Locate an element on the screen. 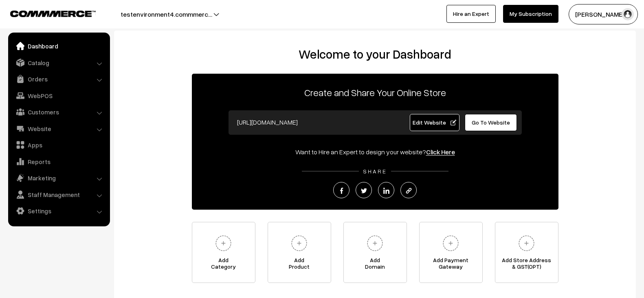 The height and width of the screenshot is (298, 644). a: Orders is located at coordinates (59, 79).